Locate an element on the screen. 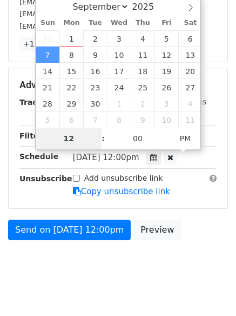 This screenshot has height=316, width=236. span: September 13, 2025 is located at coordinates (190, 55).